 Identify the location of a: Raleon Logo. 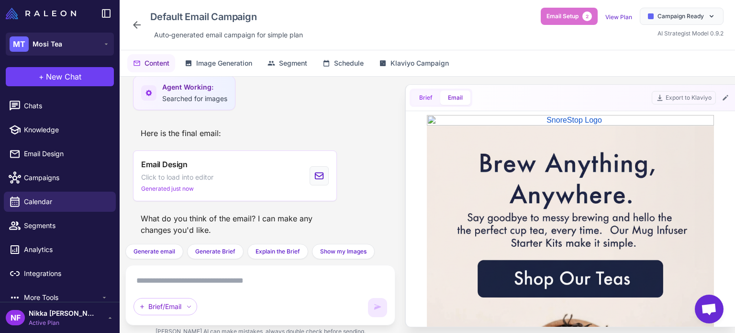
(43, 13).